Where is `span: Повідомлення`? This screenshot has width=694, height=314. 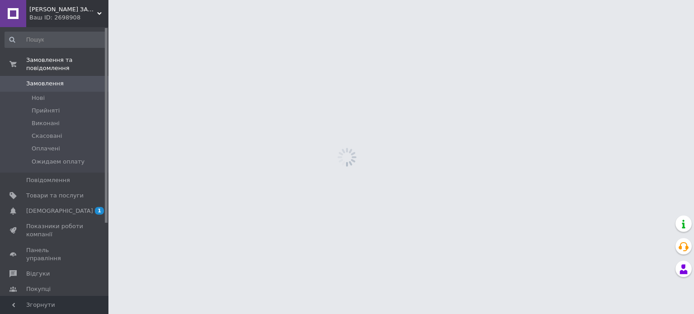
span: Повідомлення is located at coordinates (48, 180).